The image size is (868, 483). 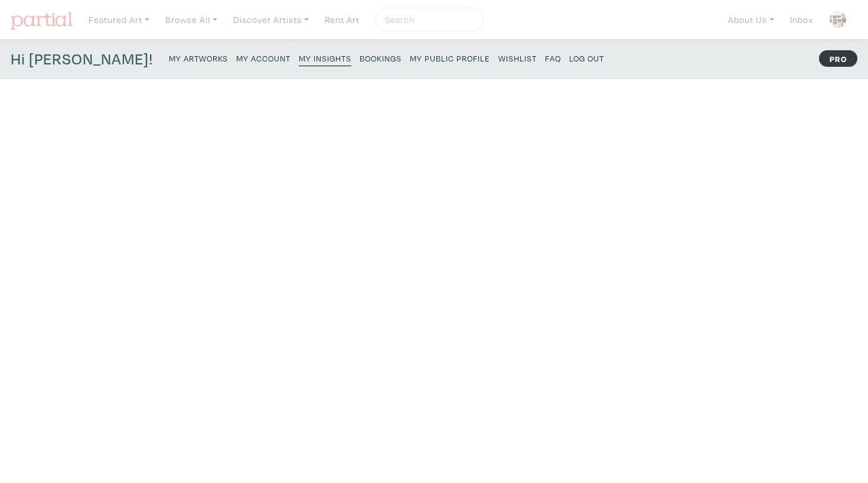 I want to click on a: Discover Artists, so click(x=271, y=20).